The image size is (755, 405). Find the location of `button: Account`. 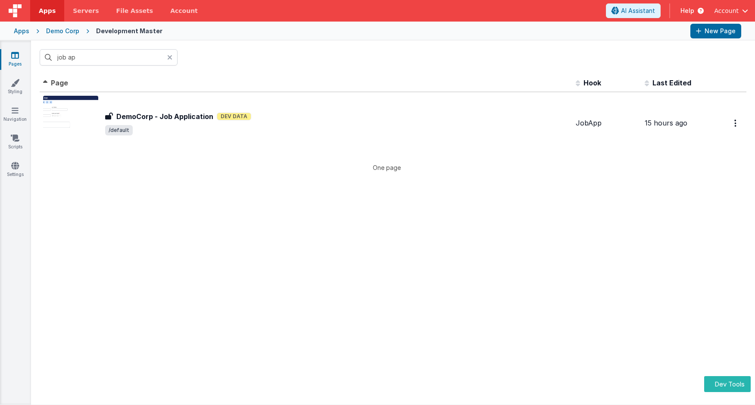

button: Account is located at coordinates (731, 11).